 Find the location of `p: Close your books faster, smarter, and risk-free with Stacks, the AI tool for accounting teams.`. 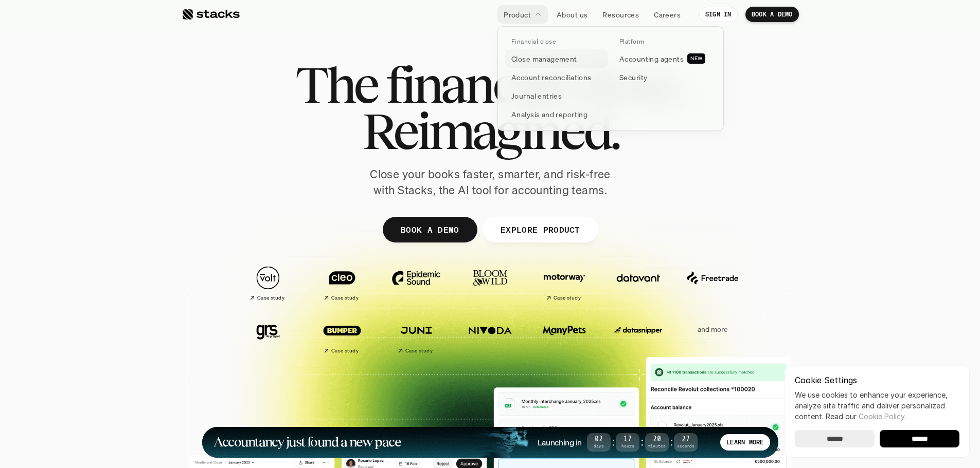

p: Close your books faster, smarter, and risk-free with Stacks, the AI tool for accounting teams. is located at coordinates (490, 183).